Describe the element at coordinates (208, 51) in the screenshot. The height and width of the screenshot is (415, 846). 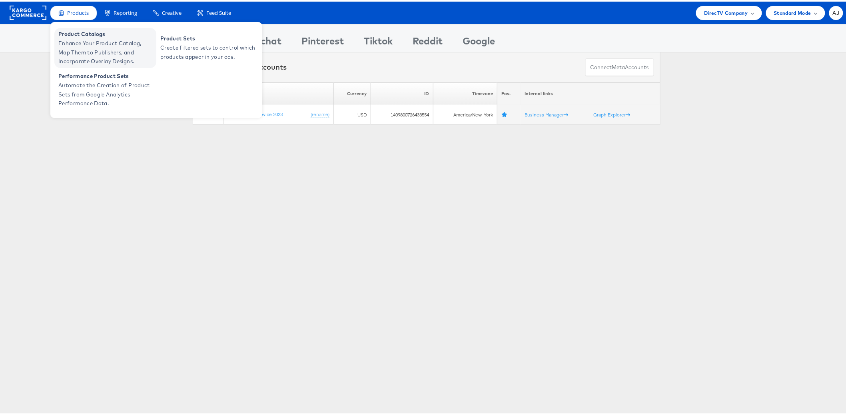
I see `span: Create filtered sets to control which products appear in your ads.` at that location.